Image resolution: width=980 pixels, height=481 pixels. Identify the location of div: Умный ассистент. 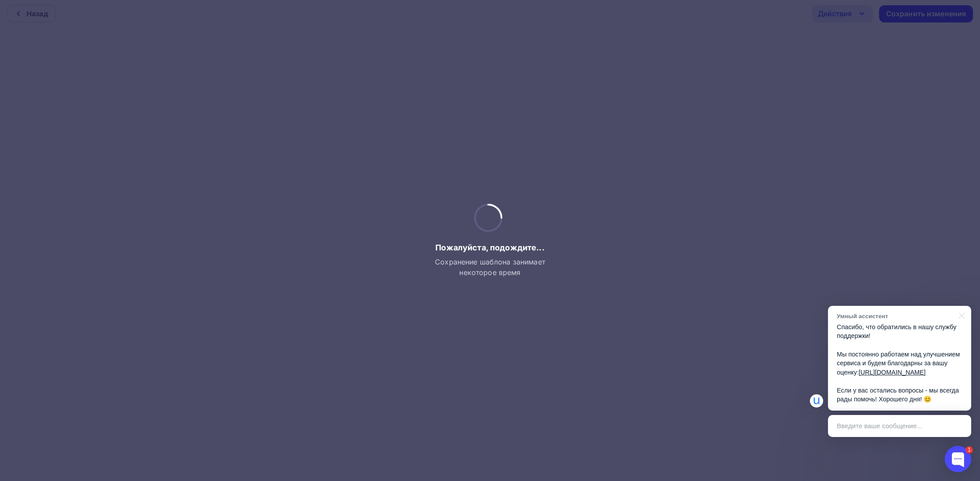
(894, 316).